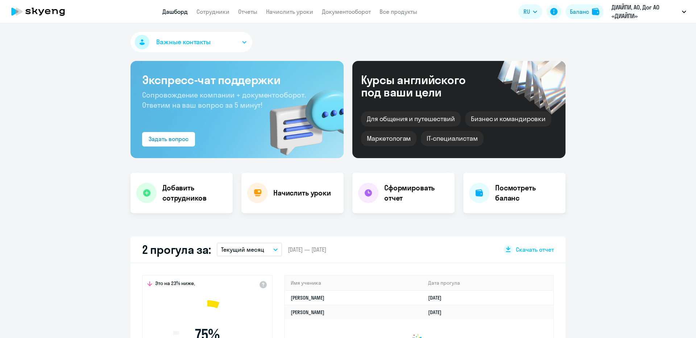 This screenshot has width=696, height=338. Describe the element at coordinates (175, 284) in the screenshot. I see `span: Это на 23% ниже,` at that location.